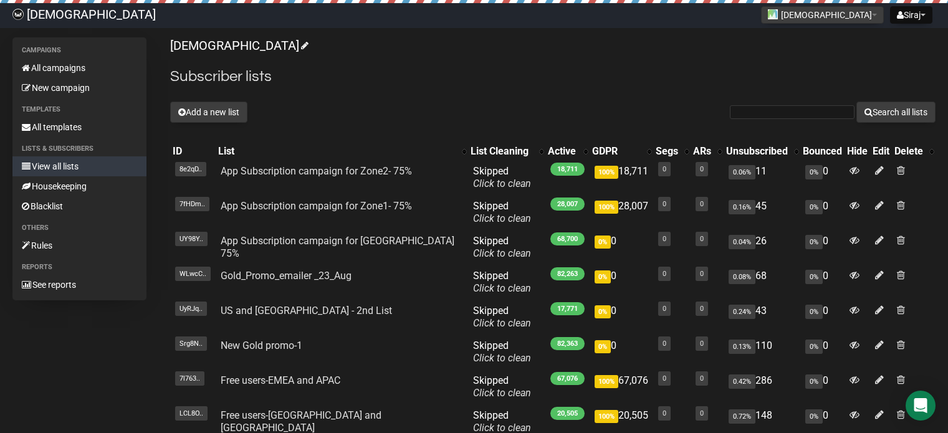 This screenshot has height=433, width=948. What do you see at coordinates (191, 309) in the screenshot?
I see `span: UyRJq..` at bounding box center [191, 309].